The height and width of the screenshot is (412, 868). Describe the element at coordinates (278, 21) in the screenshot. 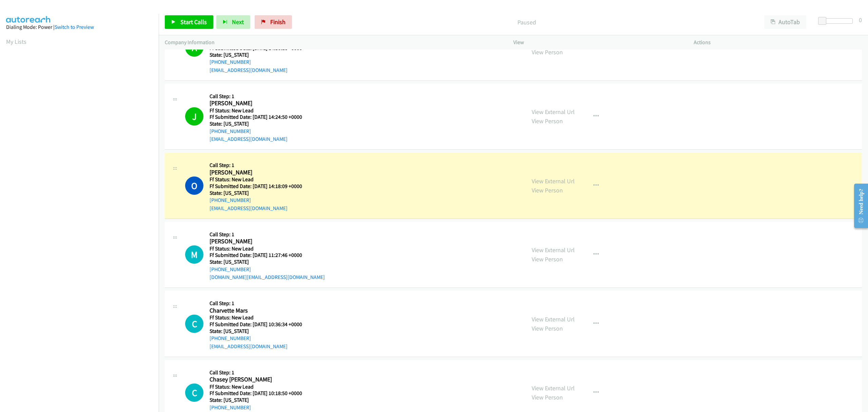

I see `span: Finish` at that location.